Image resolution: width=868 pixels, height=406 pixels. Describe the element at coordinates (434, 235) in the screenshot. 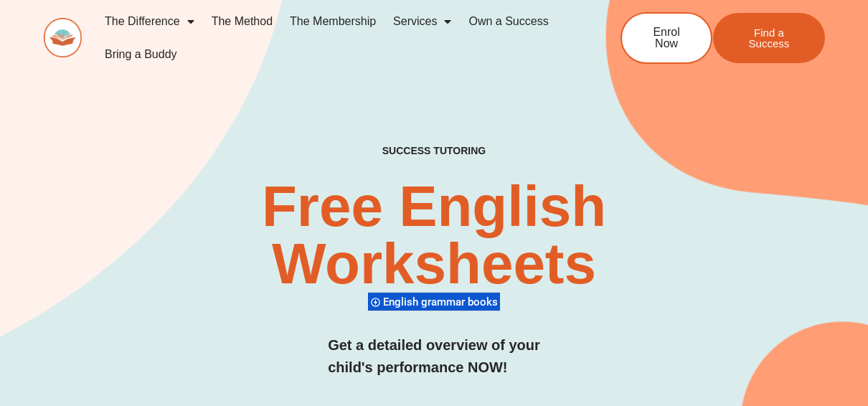

I see `h2: Free English Worksheets​` at that location.